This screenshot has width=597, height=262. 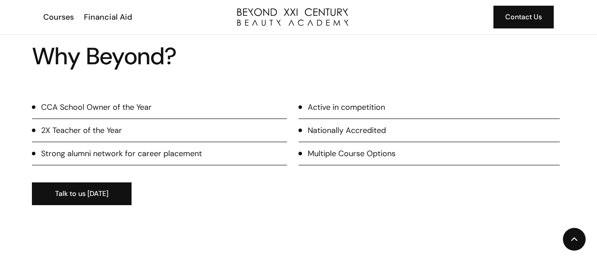 What do you see at coordinates (352, 153) in the screenshot?
I see `div: Multiple Course Options` at bounding box center [352, 153].